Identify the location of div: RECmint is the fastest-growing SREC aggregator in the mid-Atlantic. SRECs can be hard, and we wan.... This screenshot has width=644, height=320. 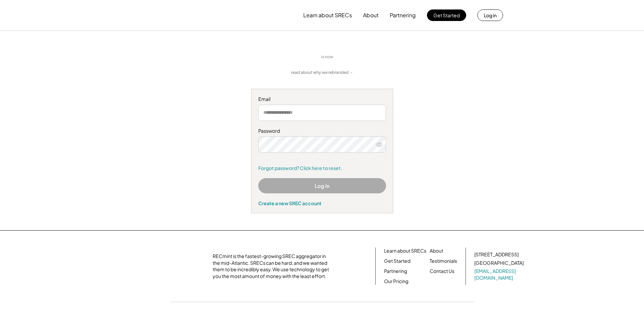
(273, 266).